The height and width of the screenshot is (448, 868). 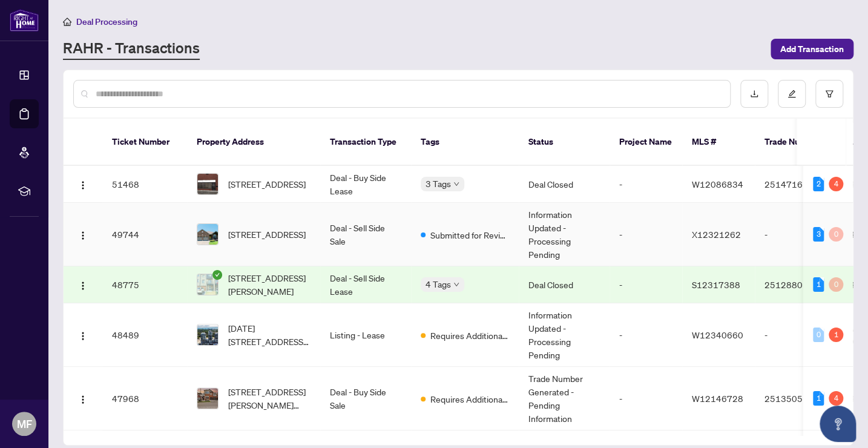 What do you see at coordinates (67, 21) in the screenshot?
I see `span: home` at bounding box center [67, 21].